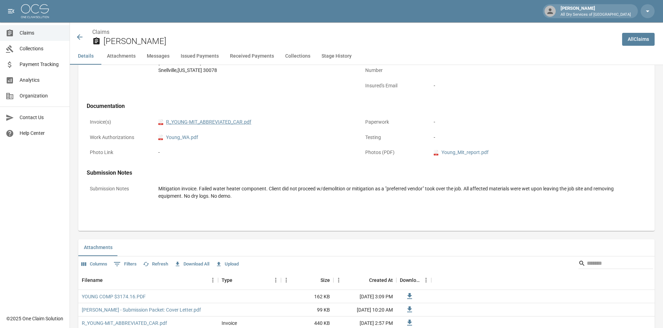  I want to click on p: Paperwork, so click(393, 122).